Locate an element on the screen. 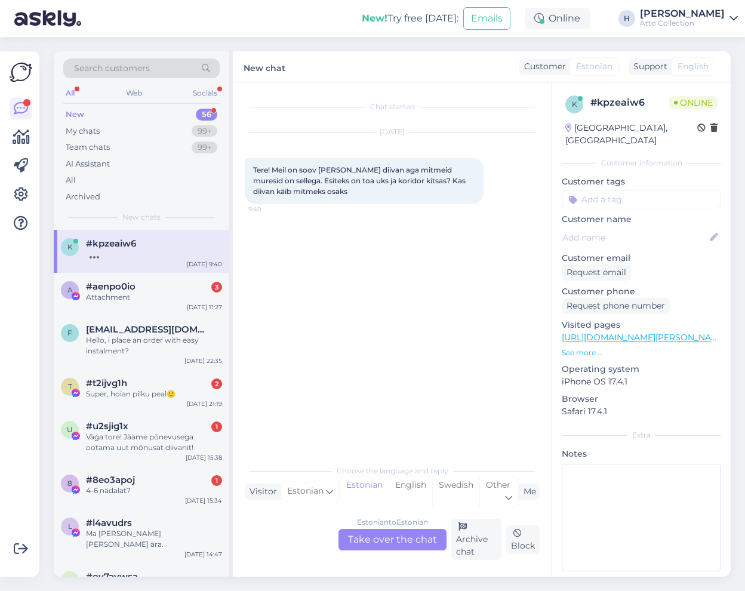  span: o is located at coordinates (70, 580).